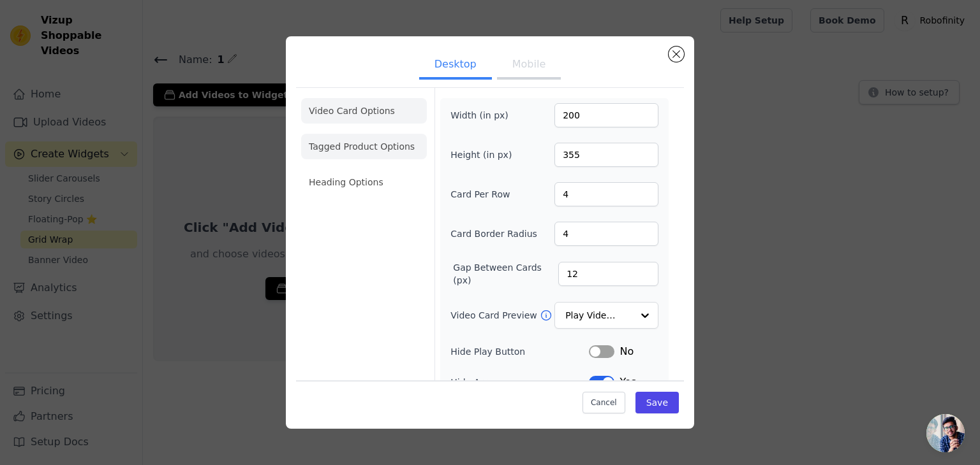  I want to click on label: Hide Arrows, so click(519, 383).